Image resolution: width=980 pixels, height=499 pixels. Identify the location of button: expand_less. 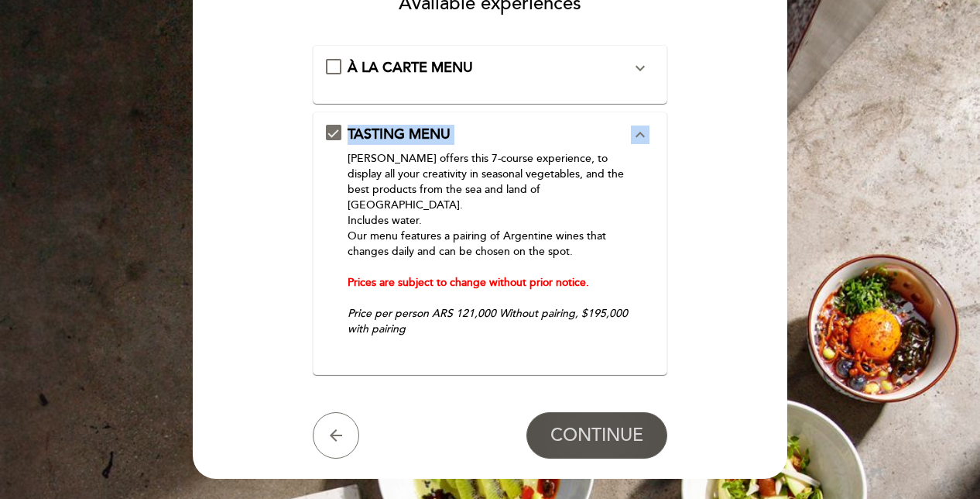
(640, 135).